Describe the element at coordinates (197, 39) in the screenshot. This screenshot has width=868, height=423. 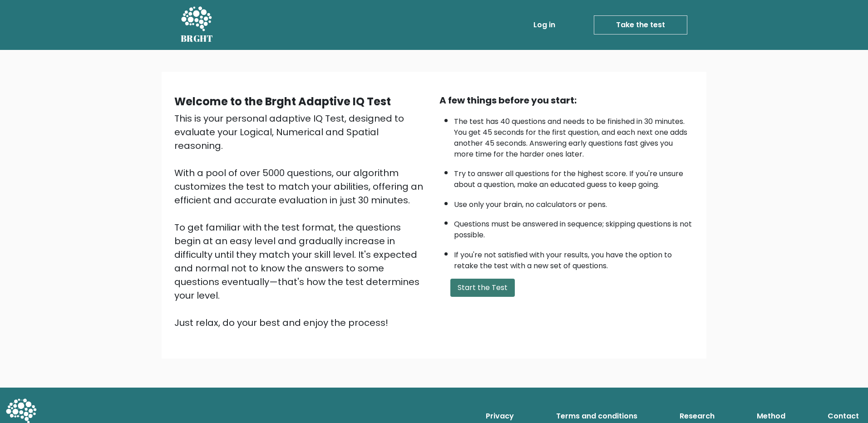
I see `h5: BRGHT` at that location.